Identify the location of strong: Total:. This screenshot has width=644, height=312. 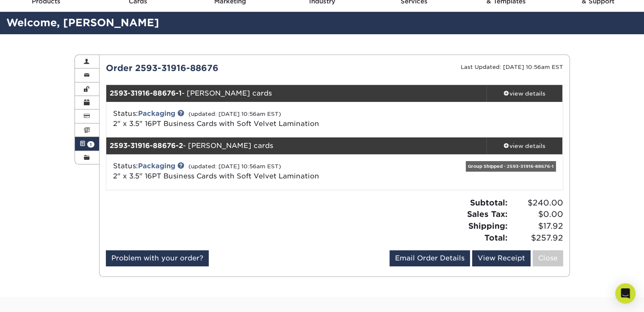
(496, 237).